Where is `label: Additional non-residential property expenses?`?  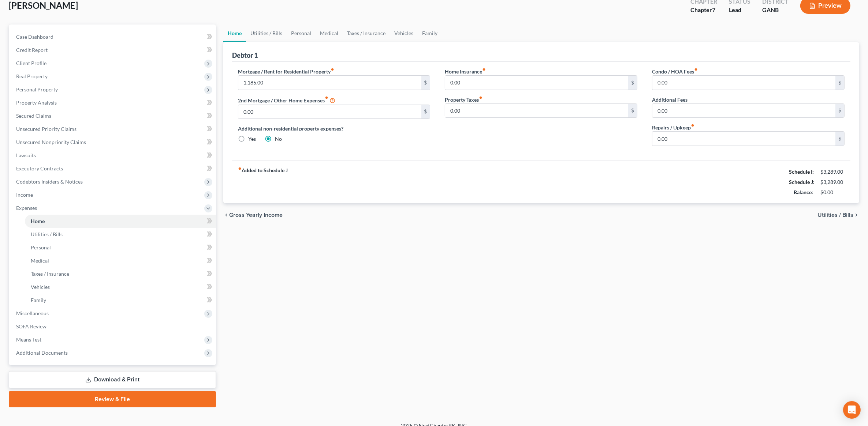 label: Additional non-residential property expenses? is located at coordinates (334, 128).